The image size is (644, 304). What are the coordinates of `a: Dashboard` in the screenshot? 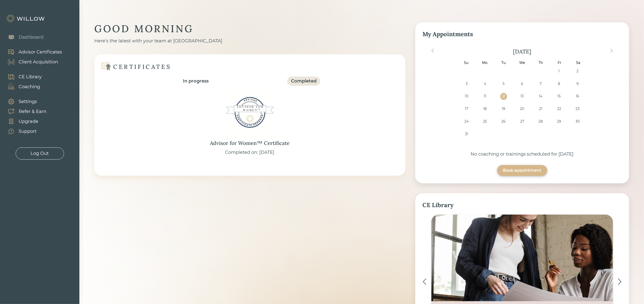 It's located at (23, 37).